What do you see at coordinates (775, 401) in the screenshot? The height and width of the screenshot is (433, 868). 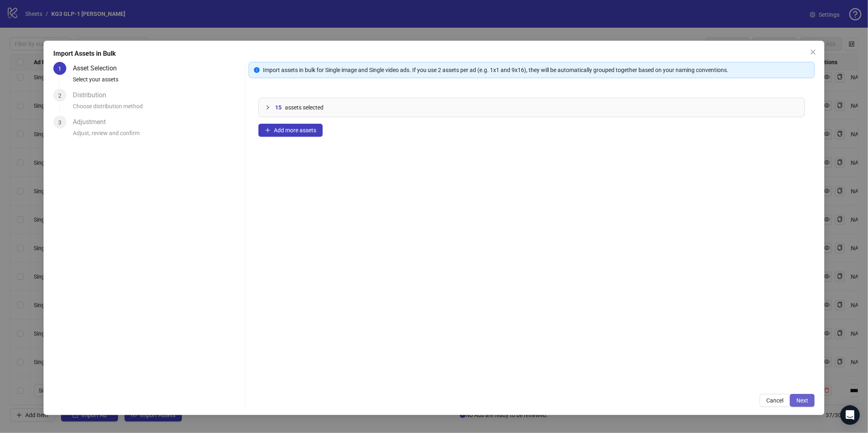 I see `button: Cancel` at bounding box center [775, 401].